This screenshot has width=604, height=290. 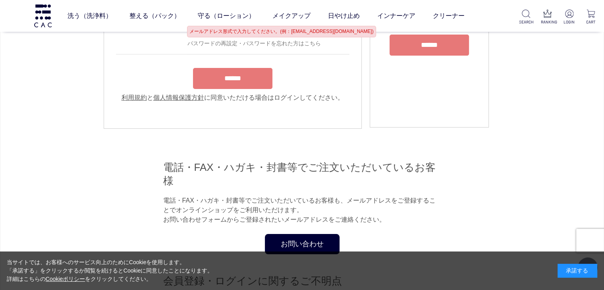 What do you see at coordinates (90, 16) in the screenshot?
I see `a: 洗う（洗浄料）` at bounding box center [90, 16].